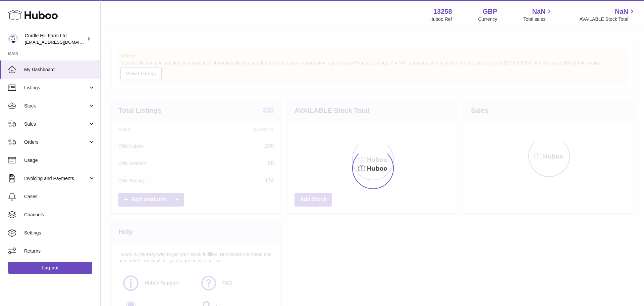 Image resolution: width=644 pixels, height=306 pixels. I want to click on span: Orders, so click(56, 142).